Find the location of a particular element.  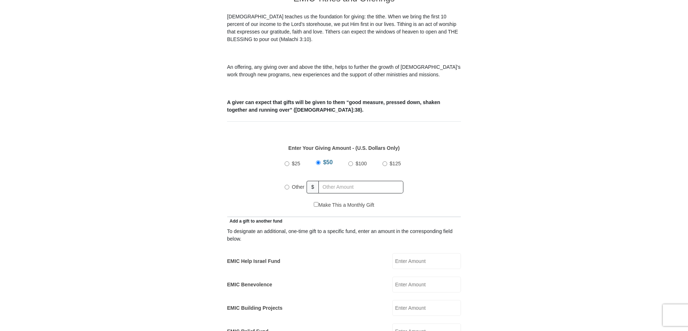

b: A giver can expect that gifts will be given to them “good measure, pressed down, shaken together ... is located at coordinates (334, 106).